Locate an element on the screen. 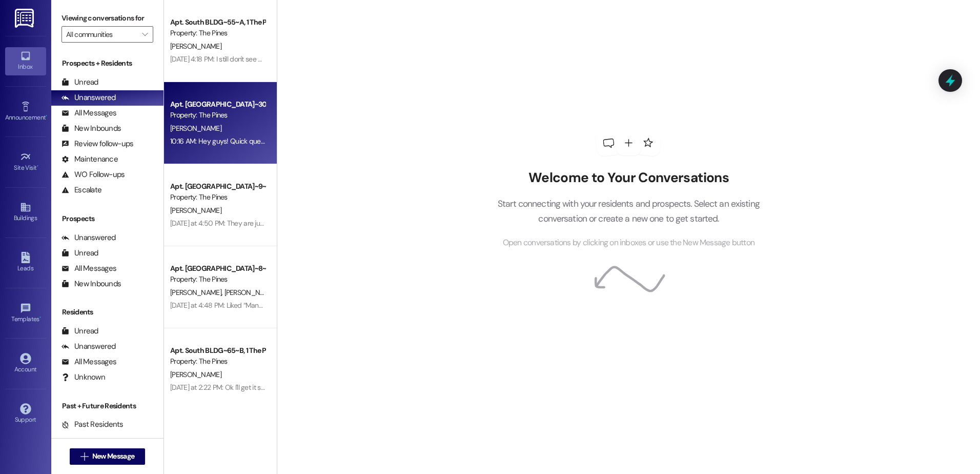  span: Open conversations by clicking on inboxes or use the New Message button is located at coordinates (629, 243).